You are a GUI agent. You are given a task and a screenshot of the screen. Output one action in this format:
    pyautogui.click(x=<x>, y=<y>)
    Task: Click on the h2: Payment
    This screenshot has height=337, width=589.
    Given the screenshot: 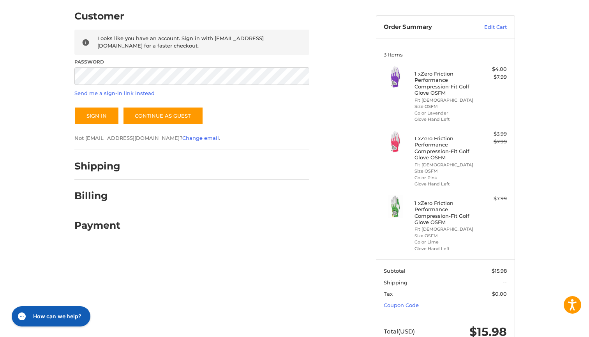 What is the action you would take?
    pyautogui.click(x=97, y=225)
    